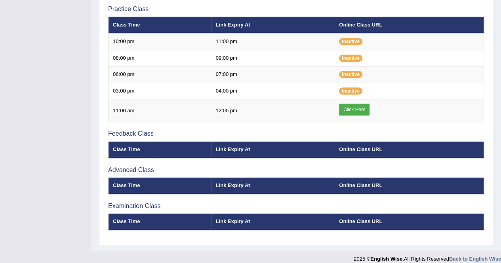  Describe the element at coordinates (160, 42) in the screenshot. I see `td: 10:00 pm` at that location.